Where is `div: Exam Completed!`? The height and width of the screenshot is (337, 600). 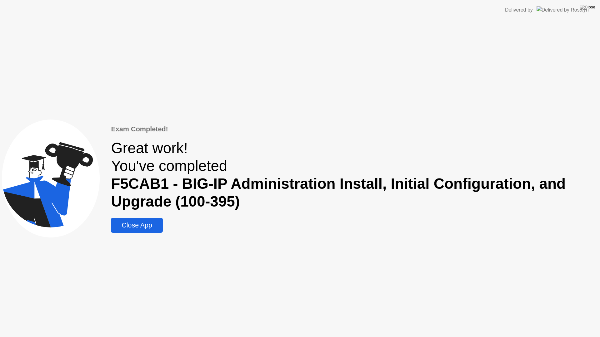
div: Exam Completed! is located at coordinates (354, 129).